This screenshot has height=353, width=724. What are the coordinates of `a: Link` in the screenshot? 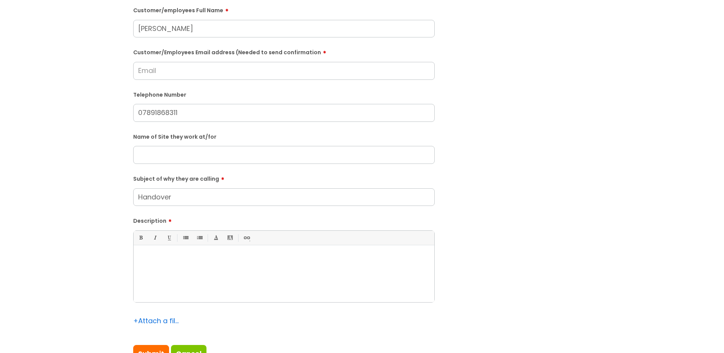 It's located at (246, 237).